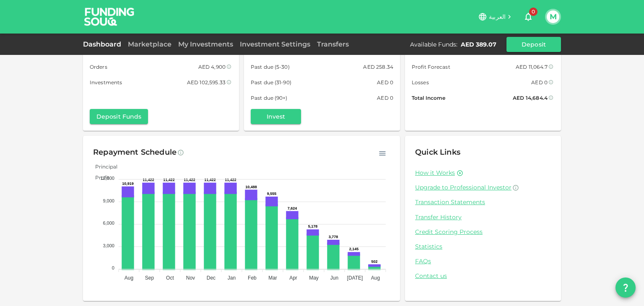 This screenshot has height=306, width=644. Describe the element at coordinates (464, 188) in the screenshot. I see `span: Upgrade to Professional Investor` at that location.